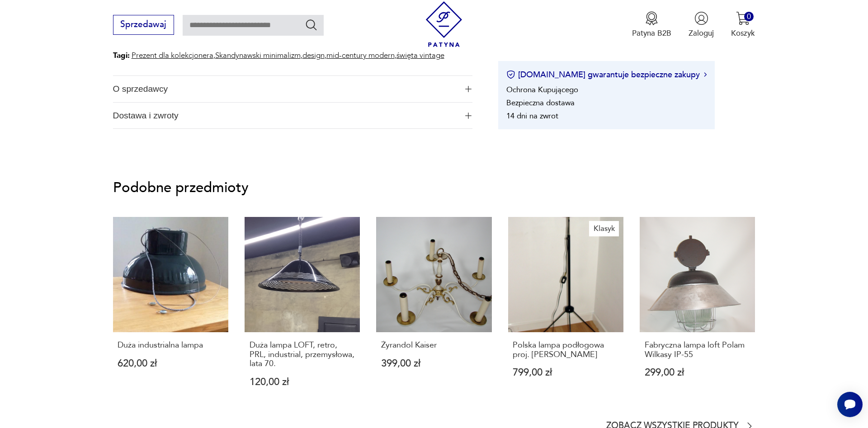 The width and height of the screenshot is (868, 428). Describe the element at coordinates (698, 373) in the screenshot. I see `p: 299,00 zł` at that location.